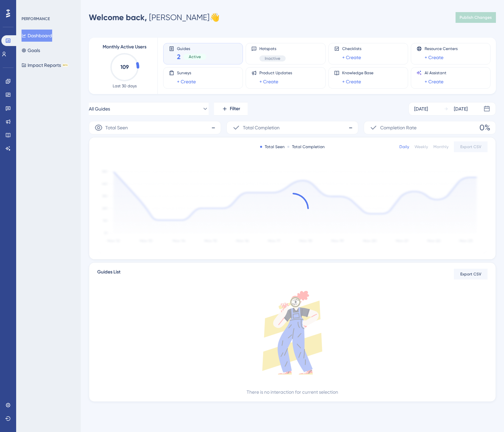  I want to click on span: Knowledge Base, so click(358, 73).